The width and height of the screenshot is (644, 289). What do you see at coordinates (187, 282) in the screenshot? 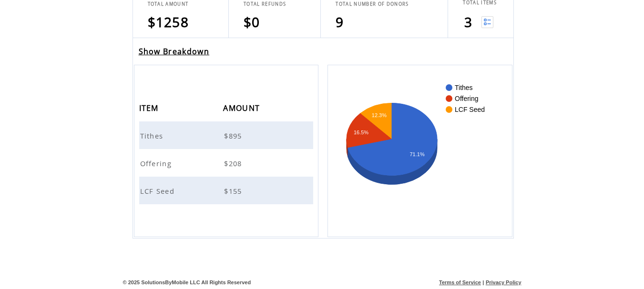
I see `span: © 2025 SolutionsByMobile LLC All Rights Reserved` at bounding box center [187, 282].